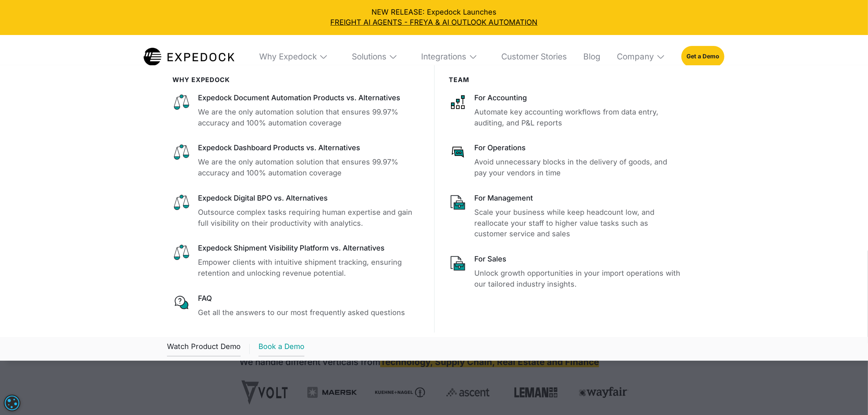  I want to click on a: For OperationsAvoid unnecessary blocks in the delivery of goods, and pay your vendors in time, so click(565, 161).